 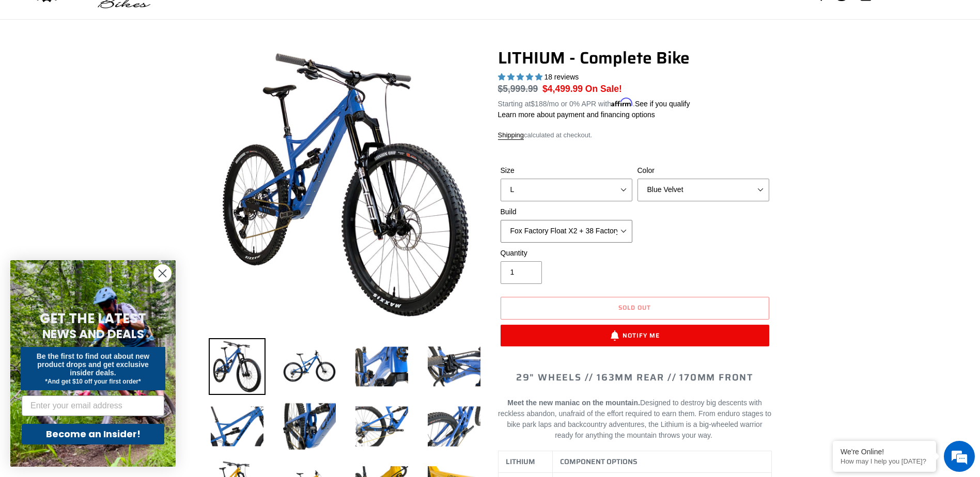 What do you see at coordinates (634, 307) in the screenshot?
I see `span: Sold out` at bounding box center [634, 307].